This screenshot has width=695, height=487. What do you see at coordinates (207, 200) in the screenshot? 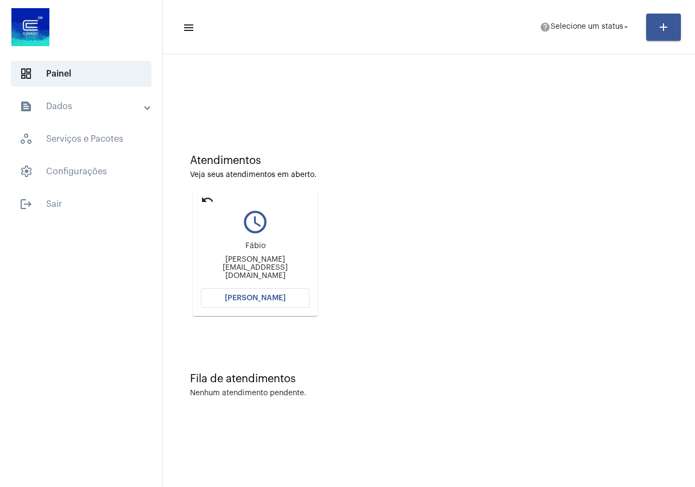
I see `mat-icon: undo` at bounding box center [207, 200].